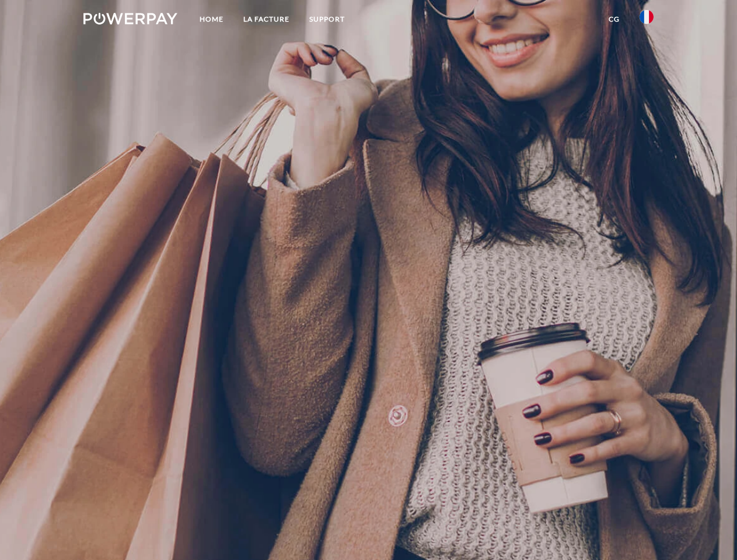 This screenshot has width=737, height=560. What do you see at coordinates (211, 19) in the screenshot?
I see `a: Home` at bounding box center [211, 19].